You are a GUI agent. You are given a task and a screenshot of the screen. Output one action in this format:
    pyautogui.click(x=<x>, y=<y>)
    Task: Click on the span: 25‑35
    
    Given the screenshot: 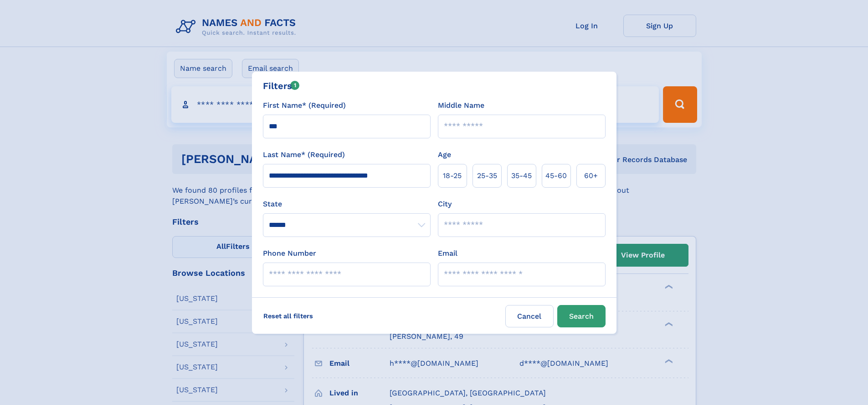 What is the action you would take?
    pyautogui.click(x=487, y=175)
    